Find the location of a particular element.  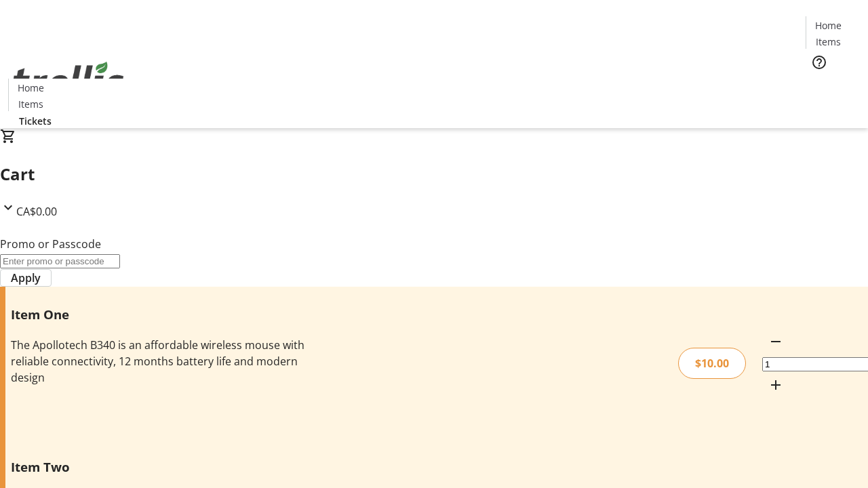

button: Help is located at coordinates (819, 63).